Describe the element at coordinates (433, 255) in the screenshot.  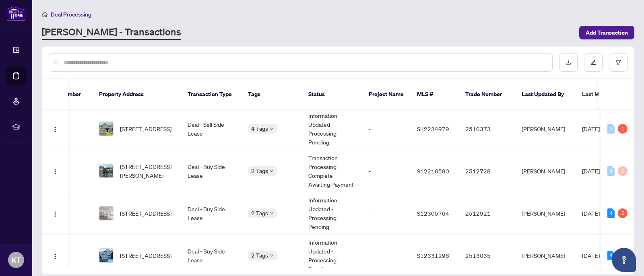
I see `span: S12331296` at that location.